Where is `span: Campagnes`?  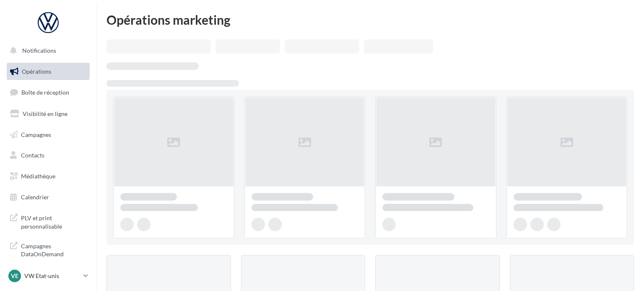
span: Campagnes is located at coordinates (36, 134).